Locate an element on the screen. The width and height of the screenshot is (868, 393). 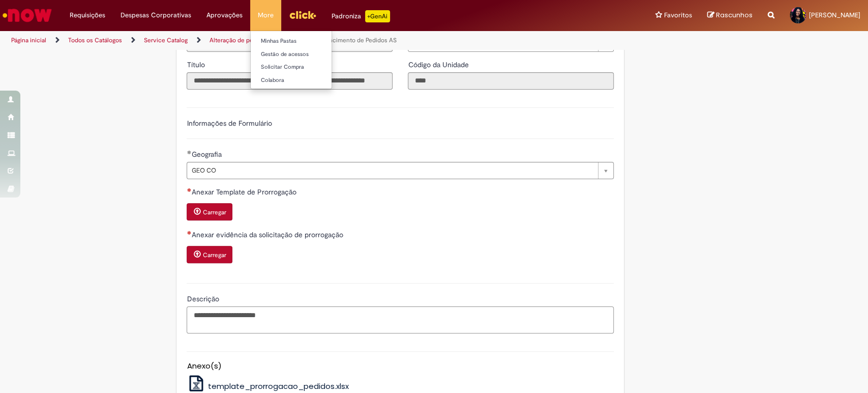
button: Carregar anexo de Anexar evidência da solicitação de prorrogação Required is located at coordinates (209, 254).